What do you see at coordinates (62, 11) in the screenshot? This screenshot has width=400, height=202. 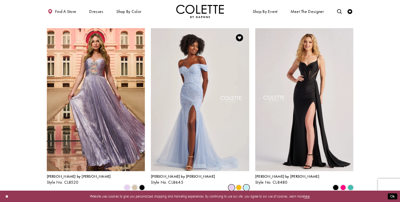 I see `a: Find a store` at bounding box center [62, 11].